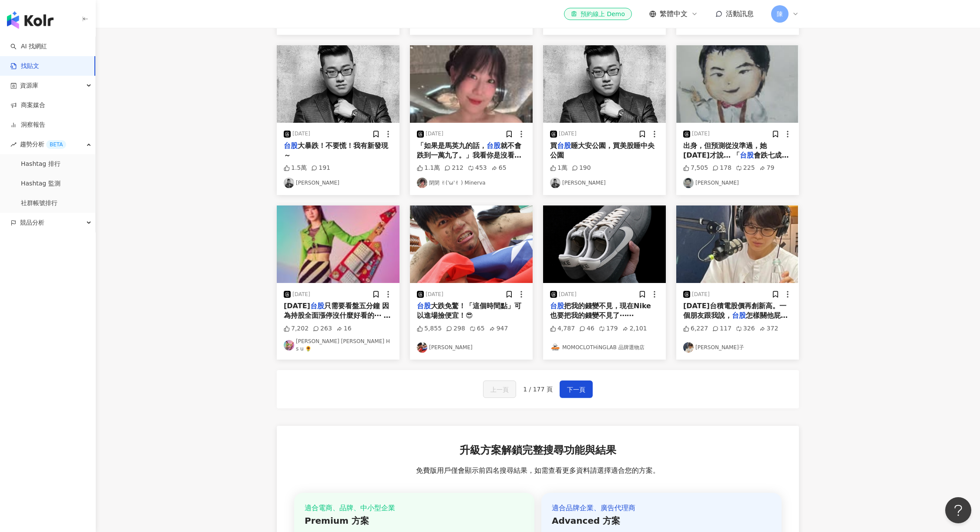 This screenshot has width=980, height=532. What do you see at coordinates (414, 508) in the screenshot?
I see `div: 適合電商、品牌、中小型企業` at bounding box center [414, 508].